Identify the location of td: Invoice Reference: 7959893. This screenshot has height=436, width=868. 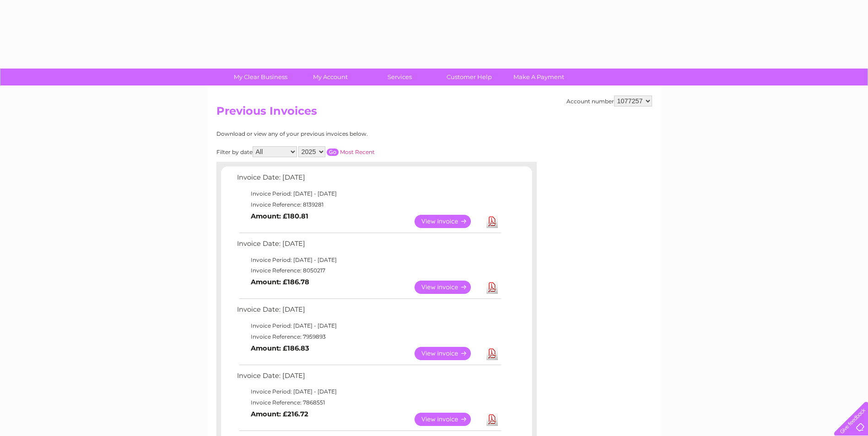
(368, 337).